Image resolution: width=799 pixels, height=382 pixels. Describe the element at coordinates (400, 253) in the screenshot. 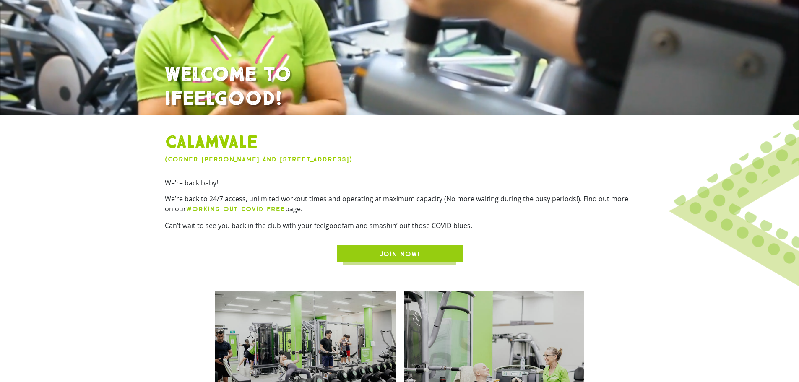

I see `a: JOIN NOW!` at that location.